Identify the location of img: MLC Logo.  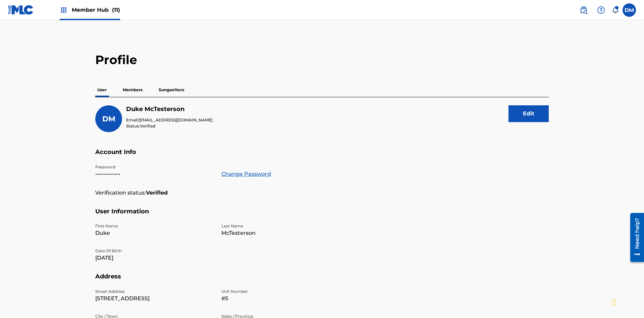
(20, 9).